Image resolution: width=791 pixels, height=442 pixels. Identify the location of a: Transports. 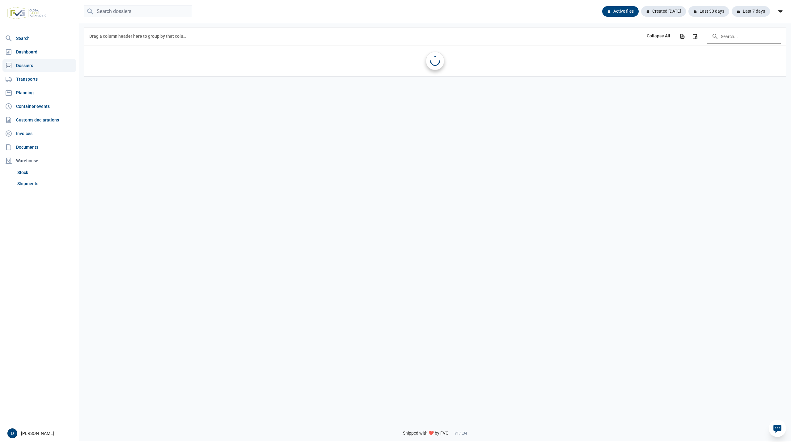
(39, 79).